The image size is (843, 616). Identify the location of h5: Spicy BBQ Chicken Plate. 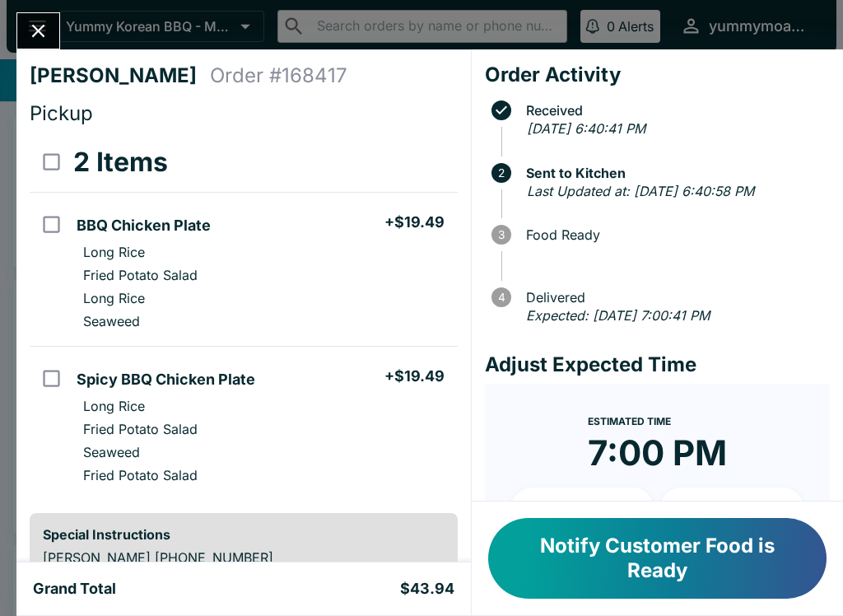
(166, 380).